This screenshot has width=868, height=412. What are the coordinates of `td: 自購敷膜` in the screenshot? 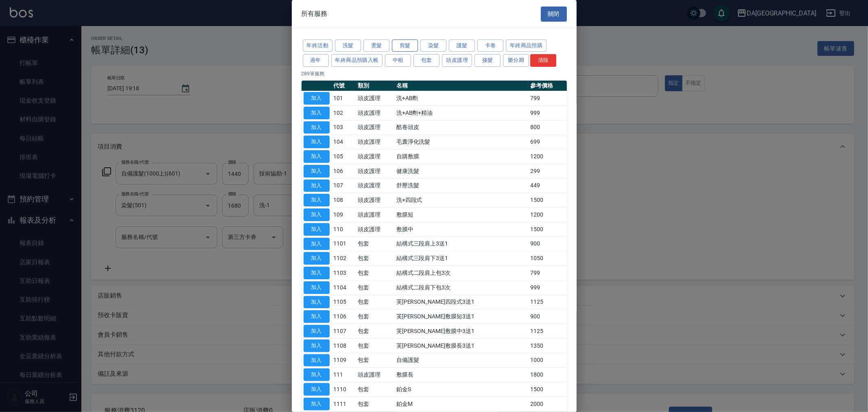 It's located at (461, 157).